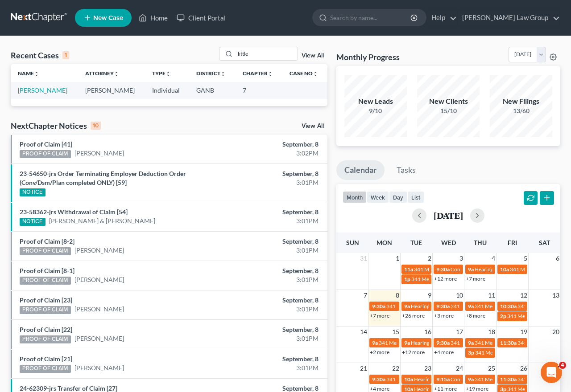 This screenshot has height=392, width=571. Describe the element at coordinates (352, 242) in the screenshot. I see `span: Sun` at that location.